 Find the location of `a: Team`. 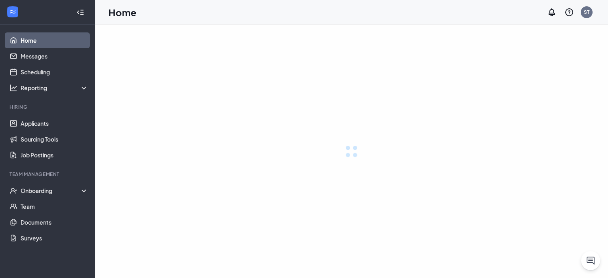

a: Team is located at coordinates (54, 207).